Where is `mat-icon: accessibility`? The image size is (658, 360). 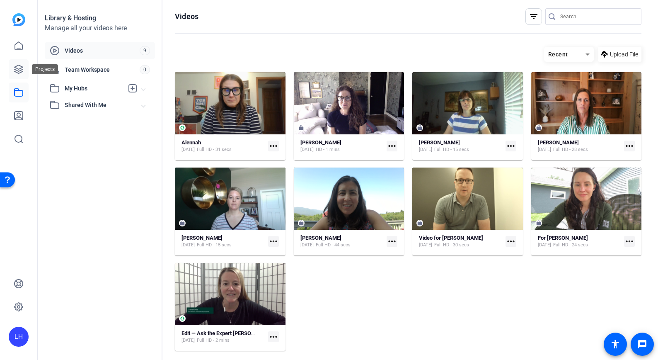
mat-icon: accessibility is located at coordinates (615, 344).